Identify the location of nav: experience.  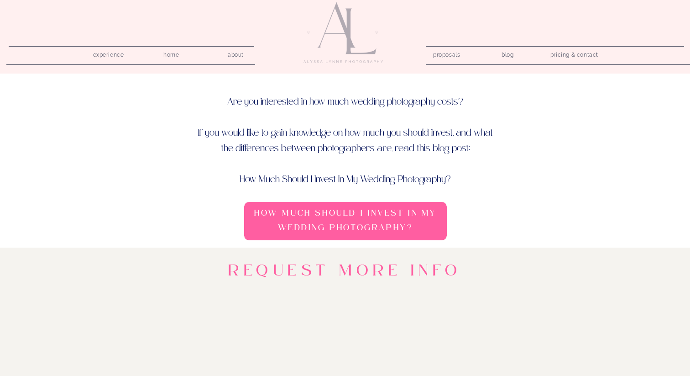
(108, 53).